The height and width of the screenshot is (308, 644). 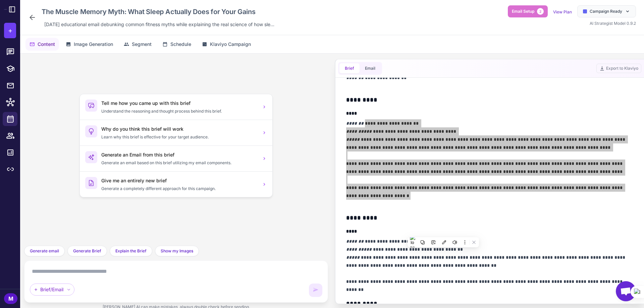 What do you see at coordinates (179, 103) in the screenshot?
I see `h3: Tell me how you came up with this brief` at bounding box center [179, 103].